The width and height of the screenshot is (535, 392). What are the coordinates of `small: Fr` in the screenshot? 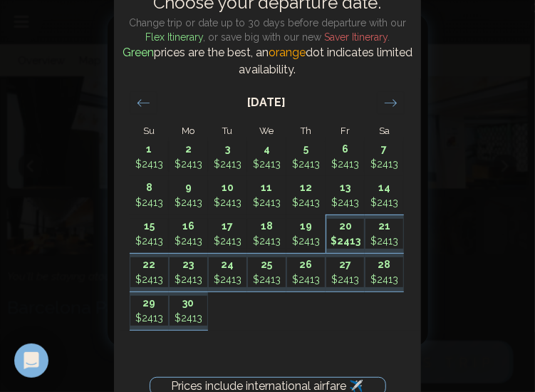 It's located at (345, 131).